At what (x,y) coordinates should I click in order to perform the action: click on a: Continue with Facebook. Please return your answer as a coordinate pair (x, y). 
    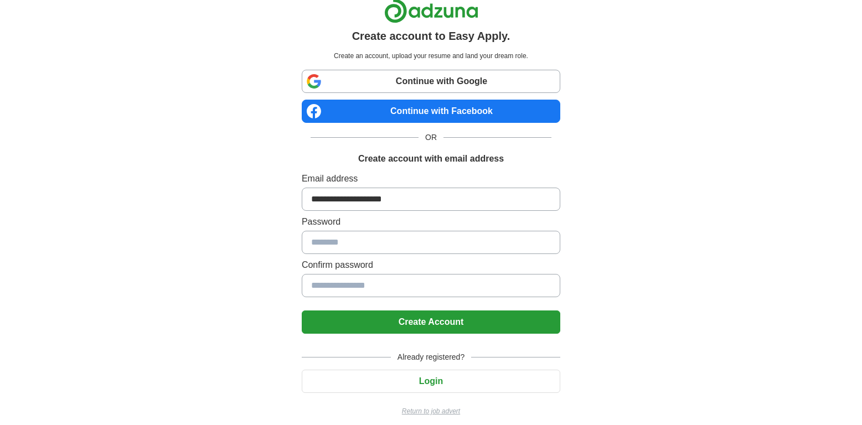
    Looking at the image, I should click on (431, 111).